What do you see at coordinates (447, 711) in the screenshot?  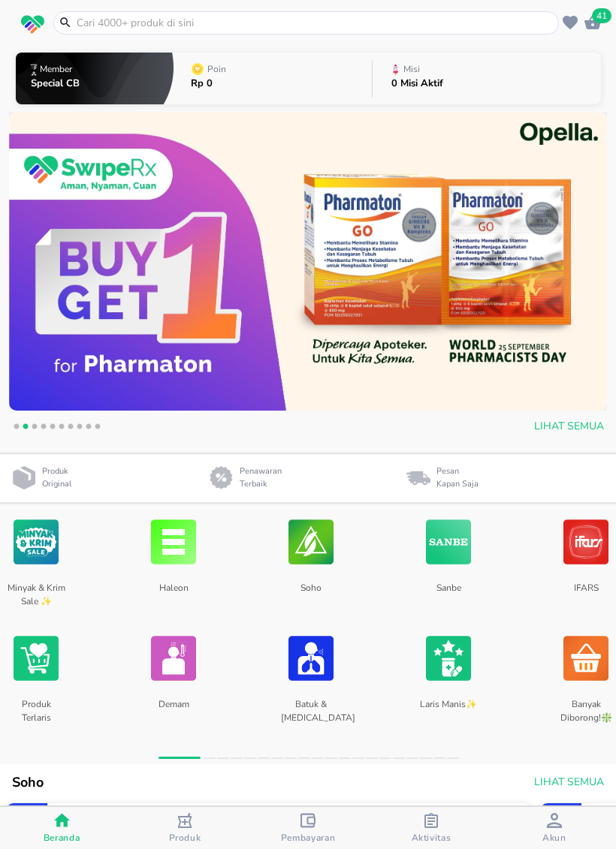 I see `p: Laris Manis✨` at bounding box center [447, 711].